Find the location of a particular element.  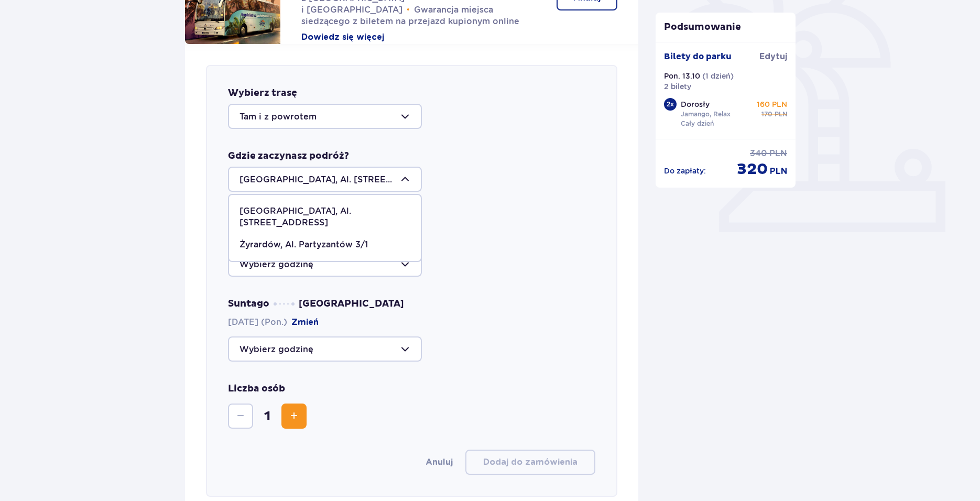

span: Suntago is located at coordinates (248, 304).